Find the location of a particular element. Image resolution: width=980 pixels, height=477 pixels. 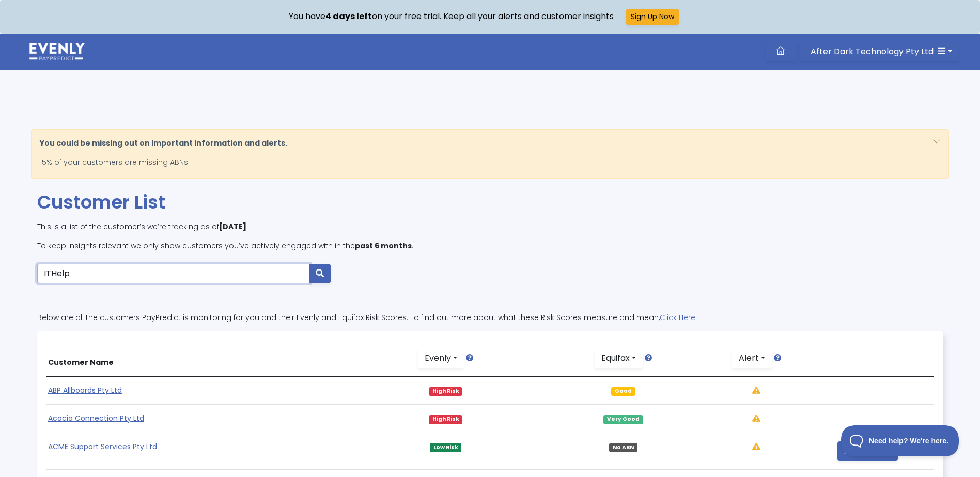

p: To keep insights relevant we only show customers you’ve actively engaged with in the . is located at coordinates (490, 246).